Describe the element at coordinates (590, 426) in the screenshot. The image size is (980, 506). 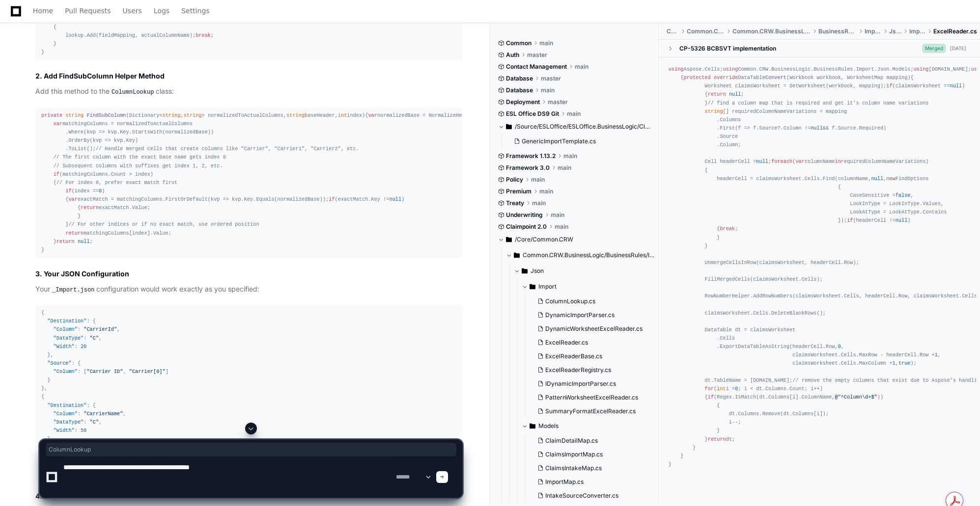
I see `button: Models` at that location.